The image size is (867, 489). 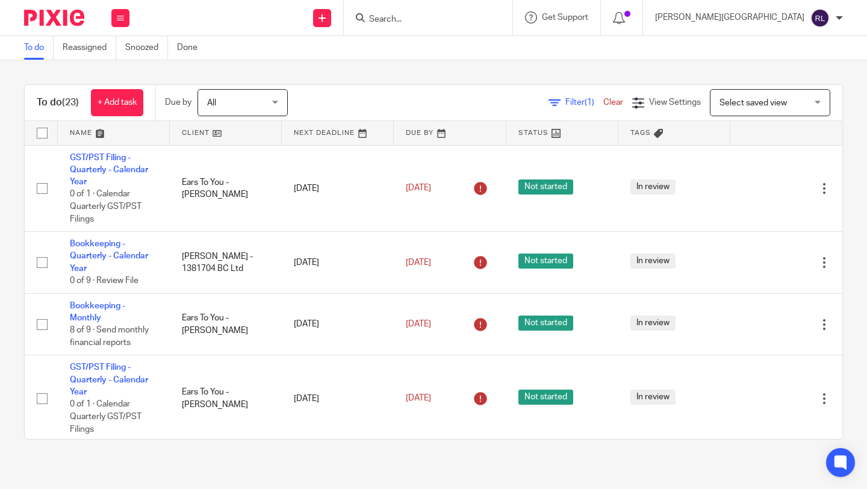 What do you see at coordinates (584, 102) in the screenshot?
I see `span: Filter` at bounding box center [584, 102].